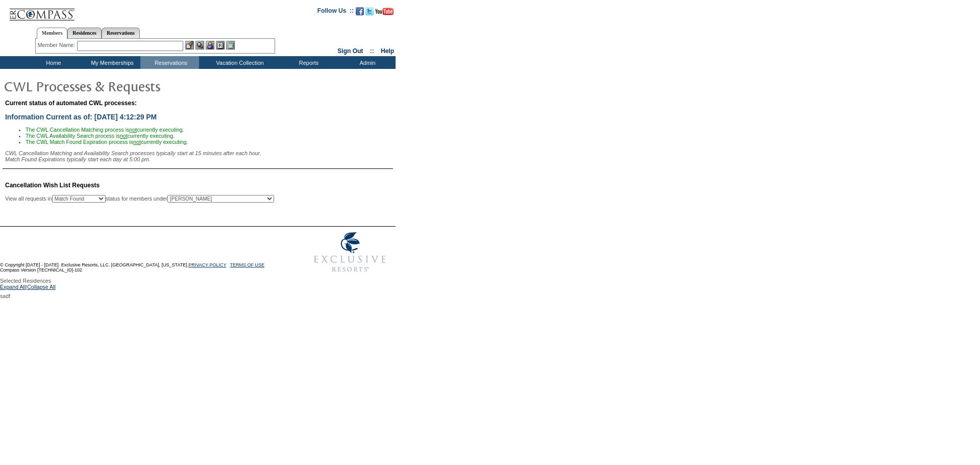 This screenshot has width=980, height=465. Describe the element at coordinates (104, 130) in the screenshot. I see `span: The CWL Cancellation Matching process is currently executing.` at that location.